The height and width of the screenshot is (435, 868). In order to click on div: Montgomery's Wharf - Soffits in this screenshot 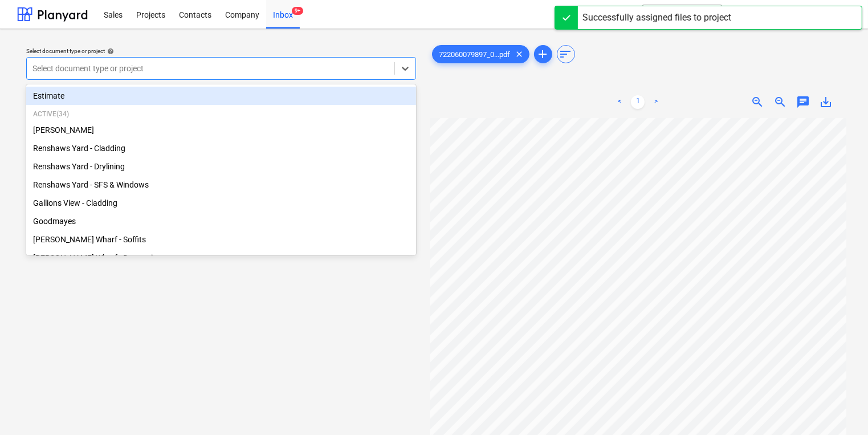, I will do `click(221, 239)`.